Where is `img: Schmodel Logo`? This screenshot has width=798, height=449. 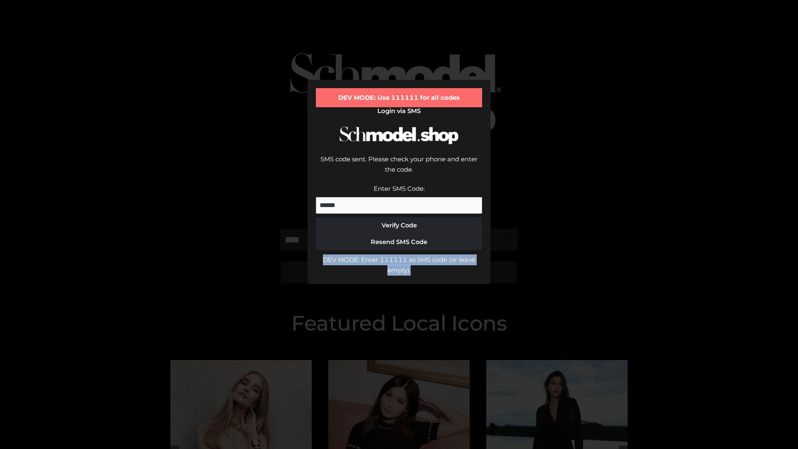 img: Schmodel Logo is located at coordinates (399, 135).